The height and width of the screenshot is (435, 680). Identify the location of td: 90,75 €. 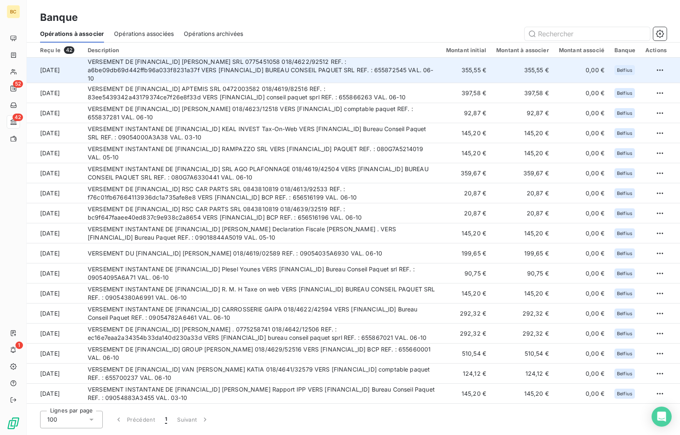
(522, 273).